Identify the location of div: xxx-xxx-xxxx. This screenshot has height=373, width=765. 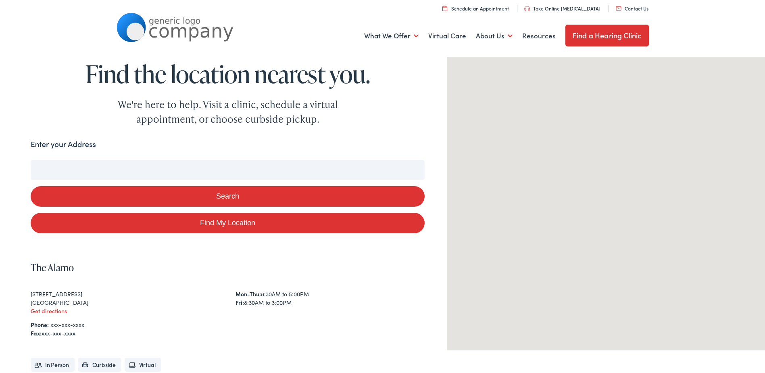
(228, 333).